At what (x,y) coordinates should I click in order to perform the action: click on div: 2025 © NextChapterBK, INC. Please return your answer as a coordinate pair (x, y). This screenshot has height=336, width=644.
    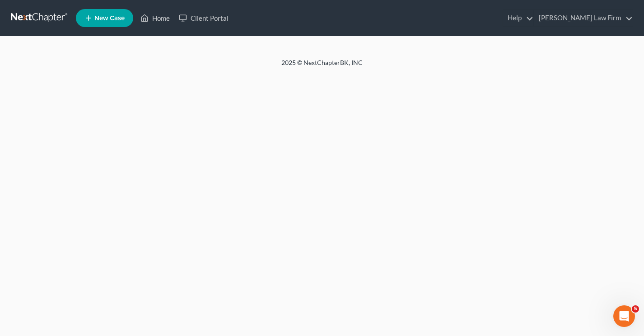
    Looking at the image, I should click on (322, 66).